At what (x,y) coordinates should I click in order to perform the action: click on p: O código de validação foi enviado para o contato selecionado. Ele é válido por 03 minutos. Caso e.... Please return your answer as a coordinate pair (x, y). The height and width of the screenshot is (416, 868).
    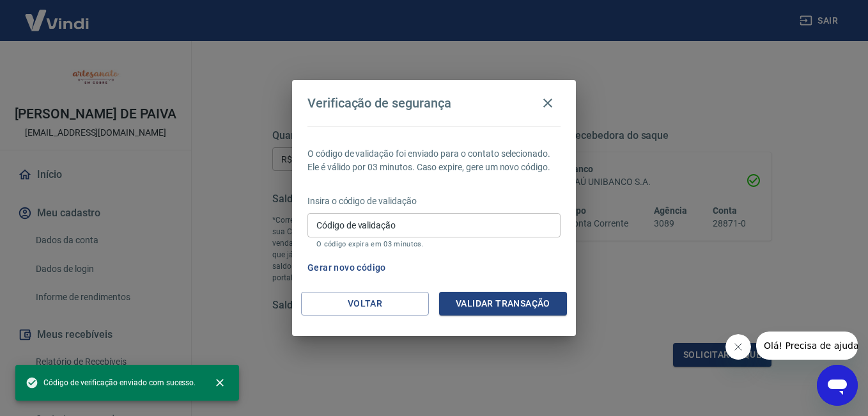
    Looking at the image, I should click on (434, 161).